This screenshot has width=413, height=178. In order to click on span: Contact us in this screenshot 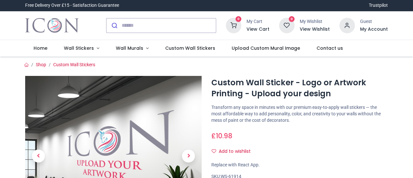, I will do `click(330, 48)`.